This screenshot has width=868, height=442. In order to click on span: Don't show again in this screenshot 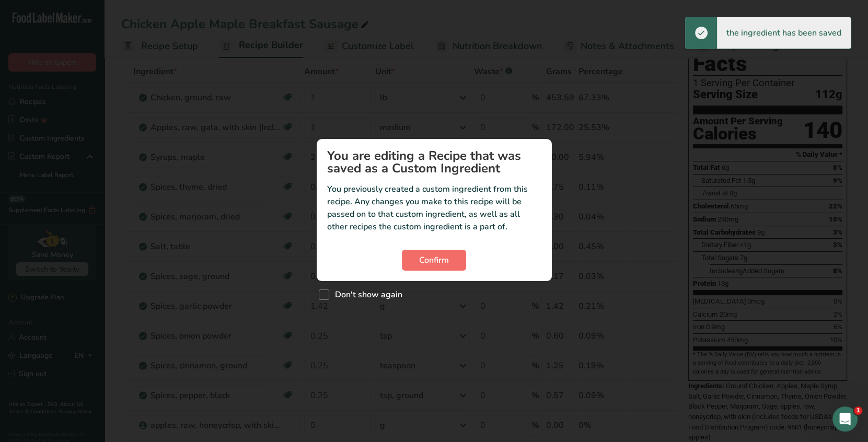, I will do `click(365, 295)`.